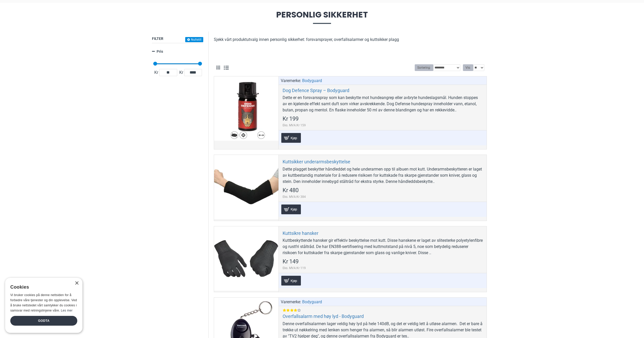 This screenshot has height=338, width=644. What do you see at coordinates (290, 261) in the screenshot?
I see `span: Kr 149` at bounding box center [290, 261].